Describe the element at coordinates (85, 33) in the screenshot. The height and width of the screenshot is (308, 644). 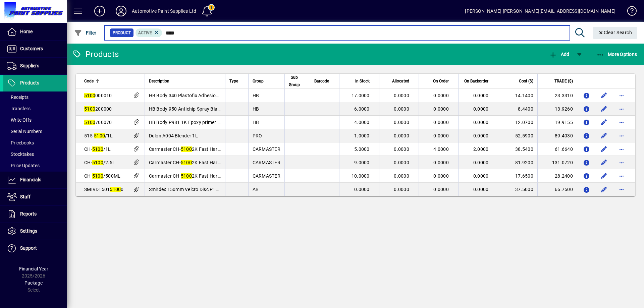
I see `span: Filter` at that location.